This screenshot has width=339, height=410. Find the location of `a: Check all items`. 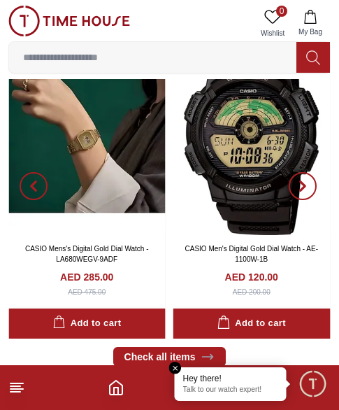

a: Check all items is located at coordinates (170, 357).